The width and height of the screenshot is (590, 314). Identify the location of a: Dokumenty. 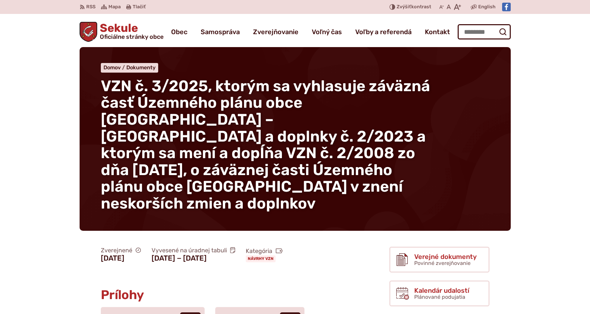
(141, 67).